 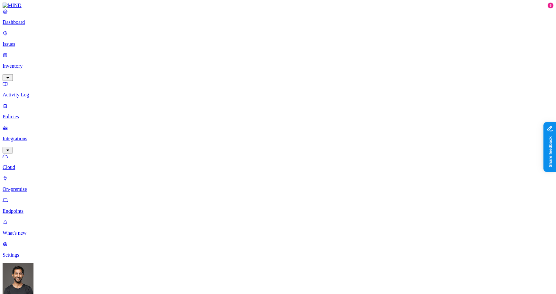 I want to click on a: Activity Log, so click(x=278, y=89).